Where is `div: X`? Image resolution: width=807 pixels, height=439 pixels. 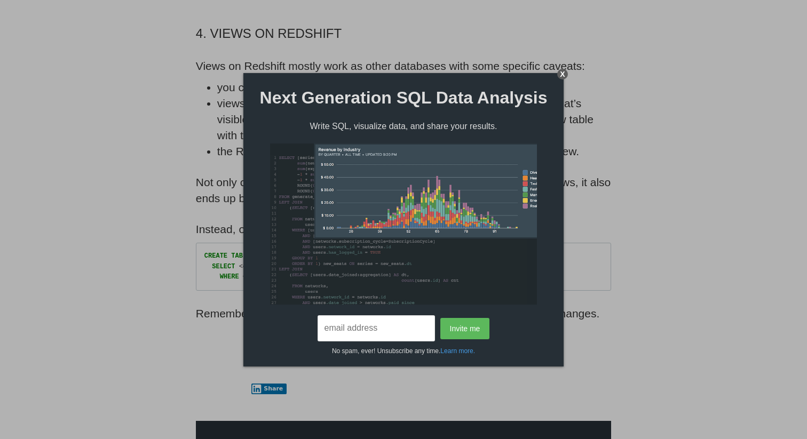 div: X is located at coordinates (562, 74).